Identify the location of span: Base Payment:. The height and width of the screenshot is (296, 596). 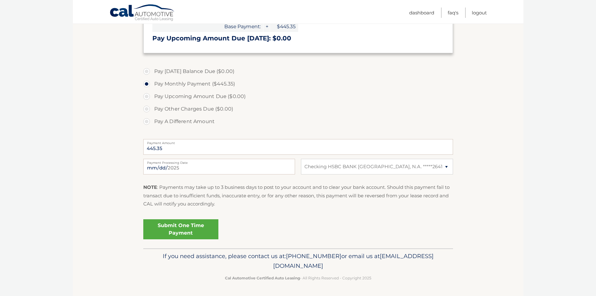
(208, 26).